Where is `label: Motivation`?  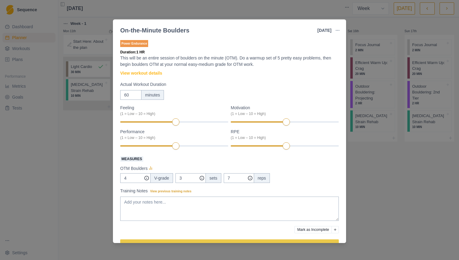
label: Motivation is located at coordinates (283, 110).